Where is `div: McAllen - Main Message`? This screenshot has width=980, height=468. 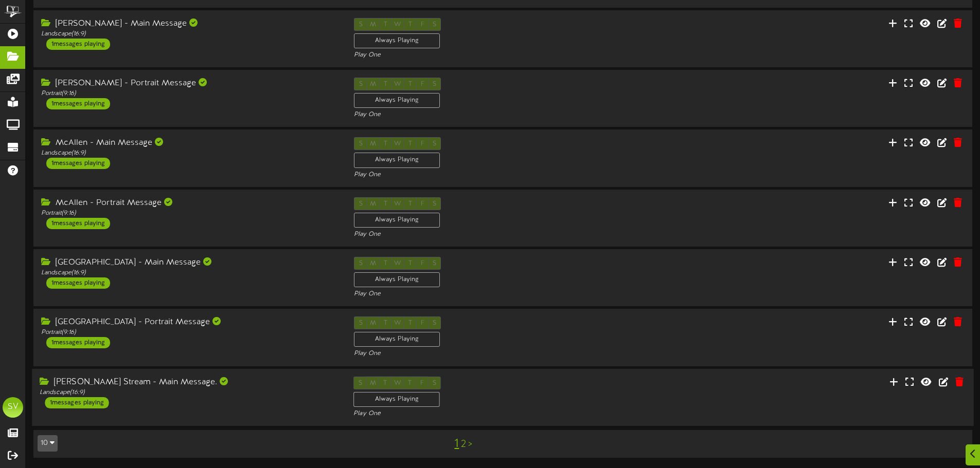 div: McAllen - Main Message is located at coordinates (190, 143).